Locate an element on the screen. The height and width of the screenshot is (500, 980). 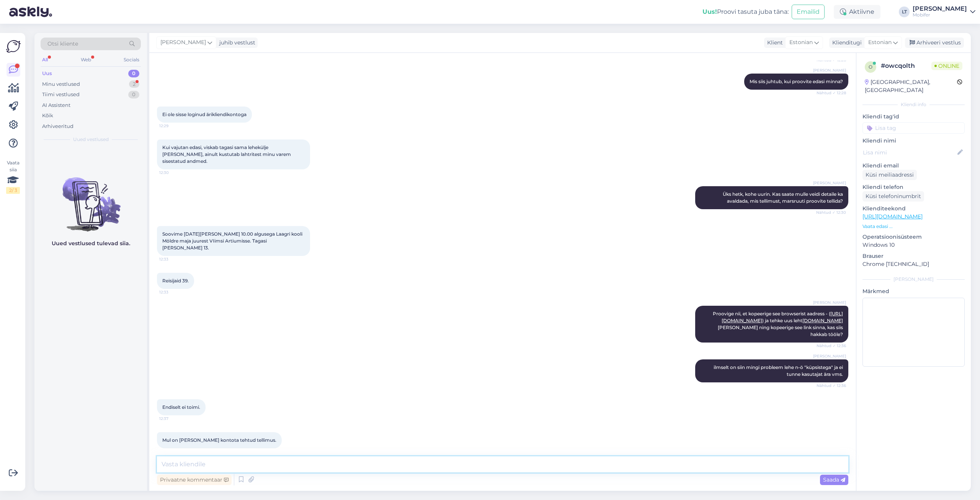
span: Otsi kliente is located at coordinates (63, 44).